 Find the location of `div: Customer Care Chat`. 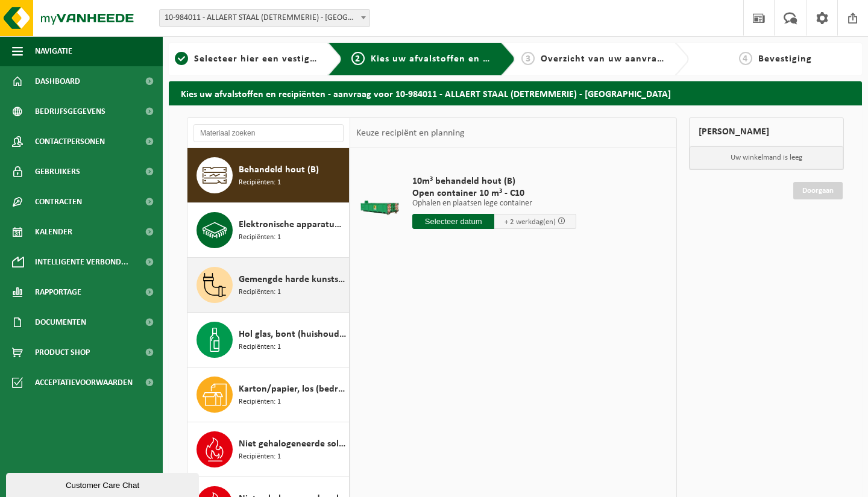

div: Customer Care Chat is located at coordinates (97, 15).